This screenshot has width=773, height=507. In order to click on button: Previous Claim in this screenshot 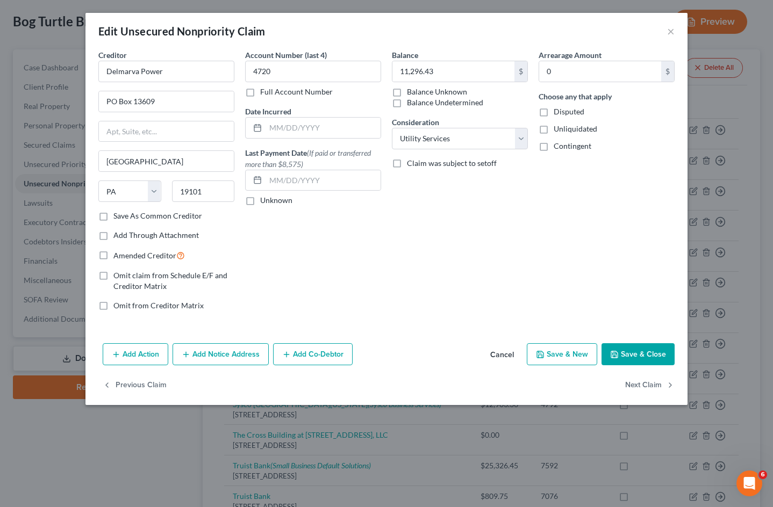, I will do `click(134, 385)`.